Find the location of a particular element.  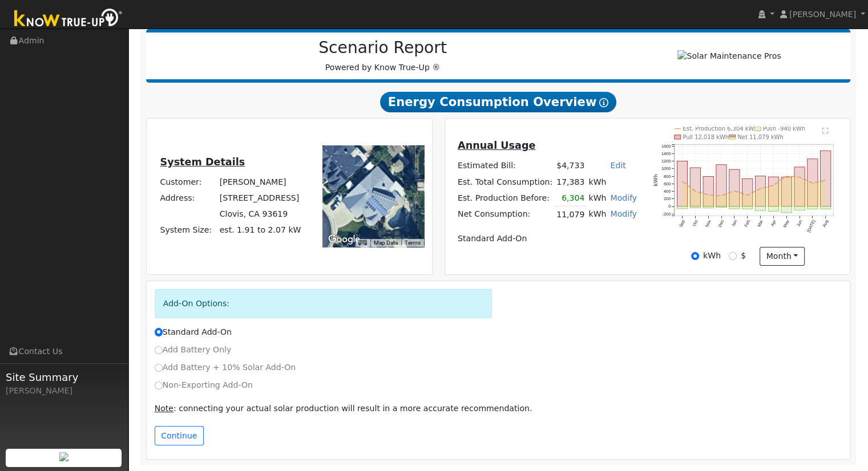

text: Pull 12,018 kWh is located at coordinates (706, 137).